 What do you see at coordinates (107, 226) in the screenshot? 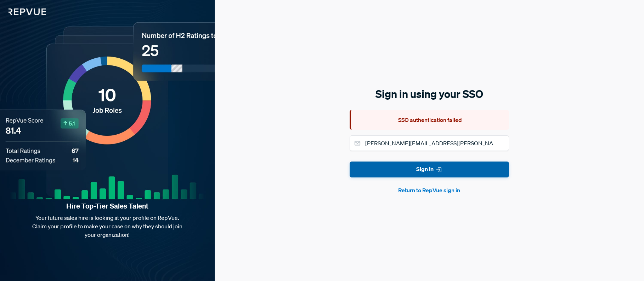
I see `p: Your future sales hire is looking at your profile on RepVue. Claim your profile to make your case...` at bounding box center [107, 226].